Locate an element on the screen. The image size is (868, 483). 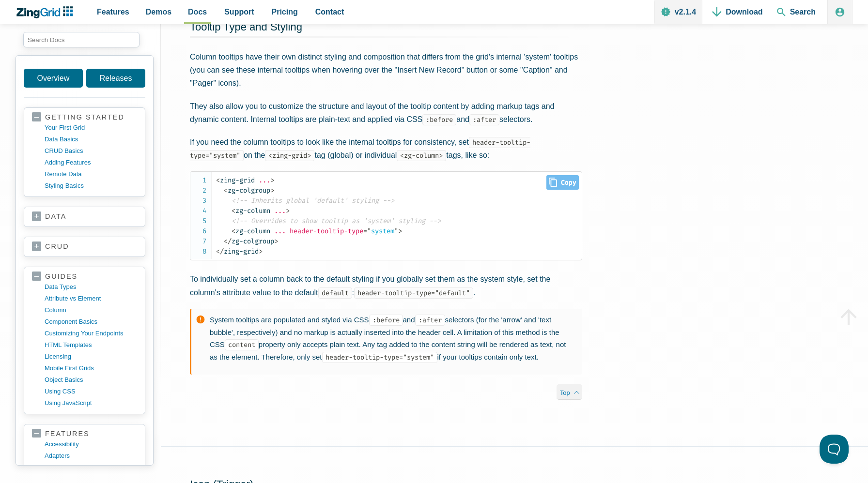
a: Releases is located at coordinates (115, 78).